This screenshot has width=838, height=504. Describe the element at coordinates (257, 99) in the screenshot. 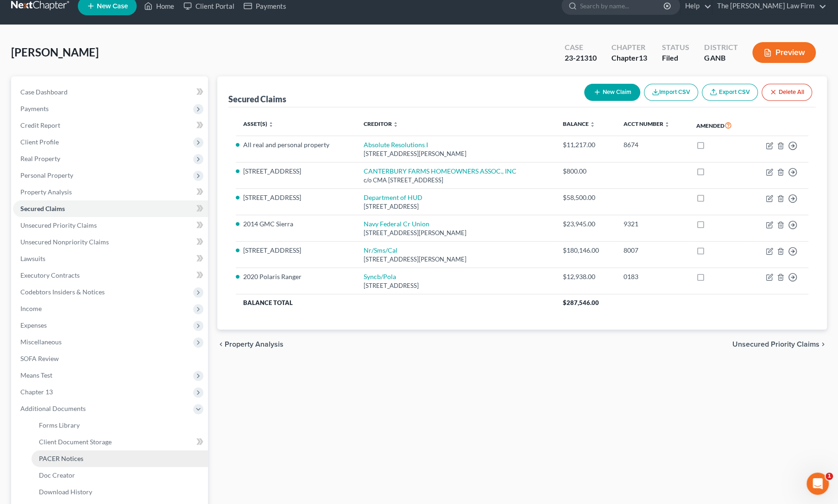

I see `div: Secured Claims` at that location.